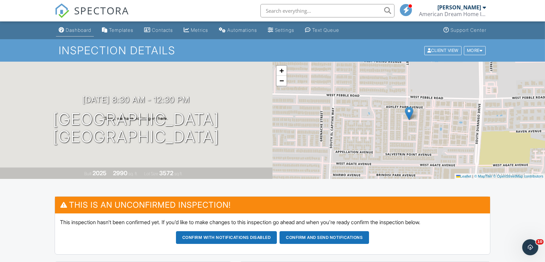 The image size is (545, 262). Describe the element at coordinates (272, 205) in the screenshot. I see `h3: This is an Unconfirmed Inspection!` at that location.